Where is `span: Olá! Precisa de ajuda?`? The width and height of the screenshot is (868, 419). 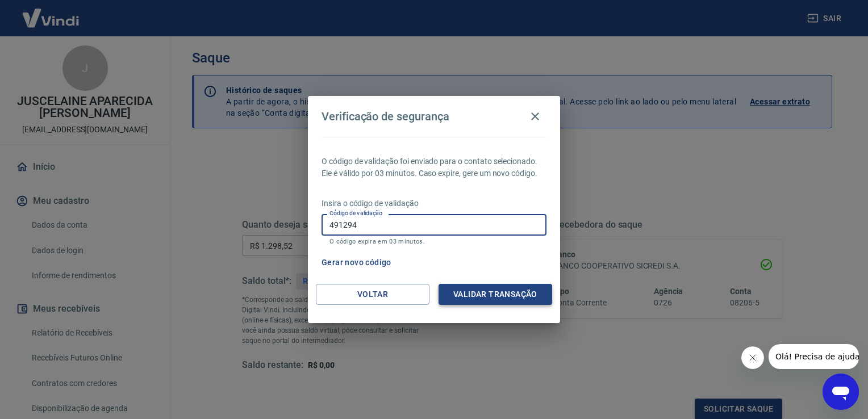
span: Olá! Precisa de ajuda? is located at coordinates (51, 12).